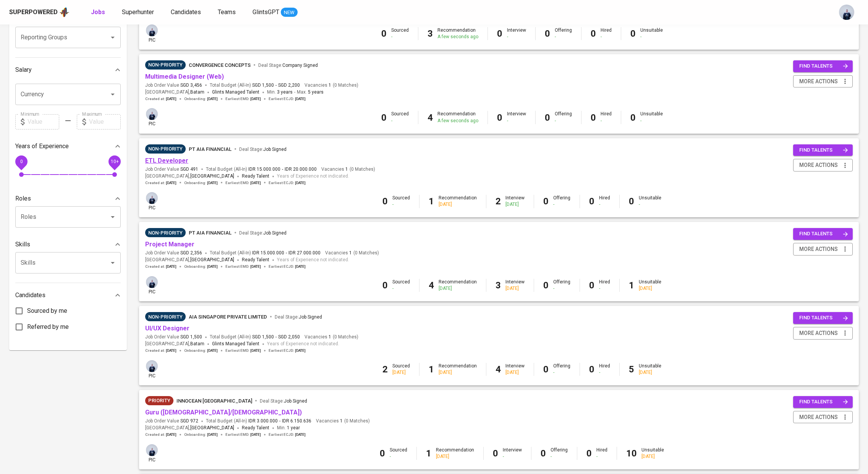 The image size is (868, 474). Describe the element at coordinates (189, 421) in the screenshot. I see `span: SGD 972` at that location.